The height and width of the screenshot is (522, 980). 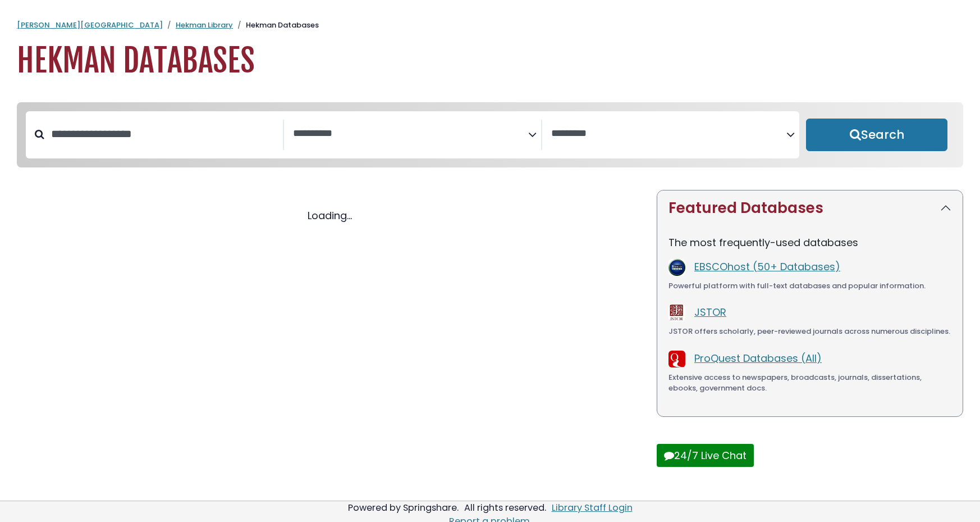 What do you see at coordinates (705, 455) in the screenshot?
I see `button: 24/7 Live Chat` at bounding box center [705, 455].